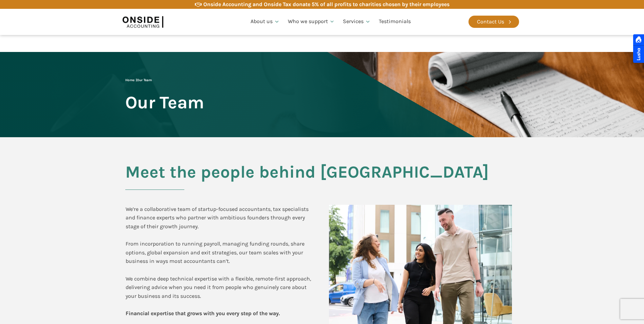  I want to click on a: About us, so click(265, 22).